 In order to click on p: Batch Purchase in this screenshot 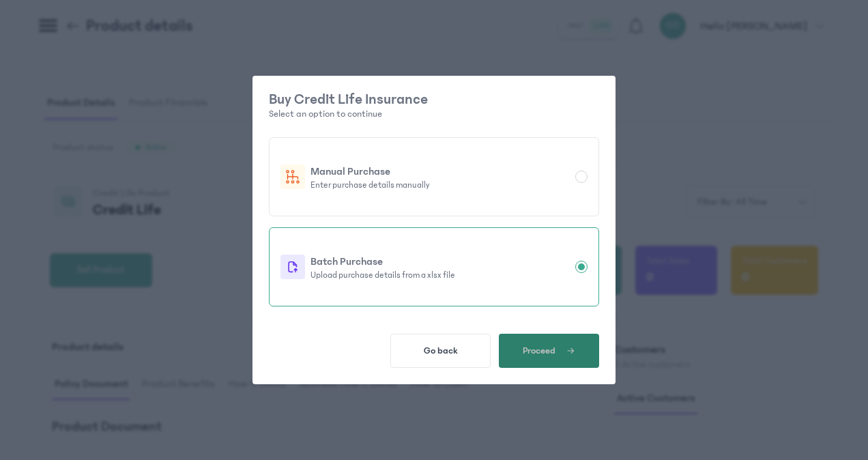, I will do `click(440, 261)`.